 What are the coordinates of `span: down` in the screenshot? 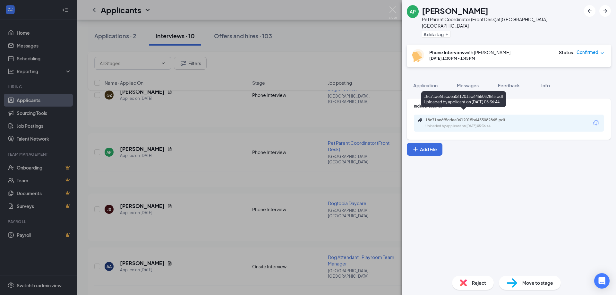 It's located at (602, 53).